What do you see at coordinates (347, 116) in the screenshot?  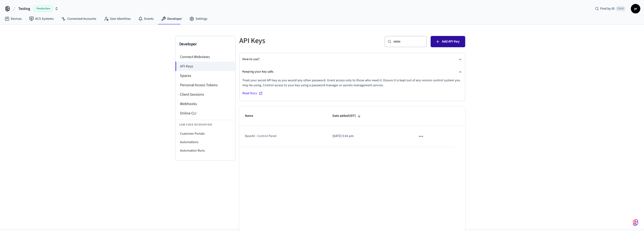 I see `span: Date added(IDT)` at bounding box center [347, 116].